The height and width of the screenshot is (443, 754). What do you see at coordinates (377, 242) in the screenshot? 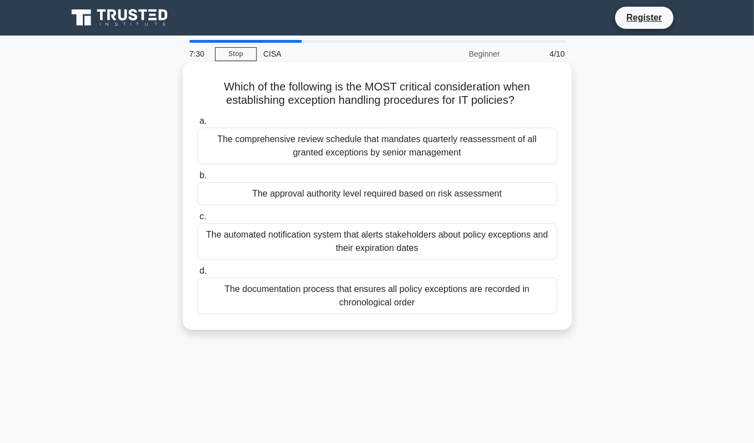
I see `div: The automated notification system that alerts stakeholders about policy exceptions and their expi...` at bounding box center [377, 242].